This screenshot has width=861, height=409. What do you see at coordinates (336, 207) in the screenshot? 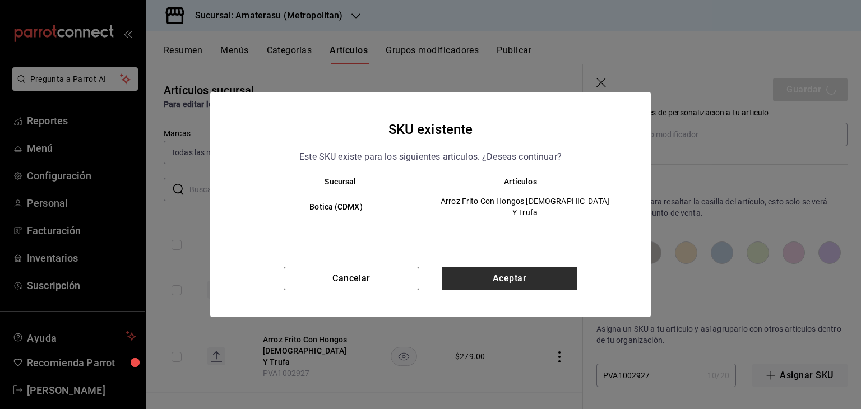
I see `h6: Botica (CDMX)` at bounding box center [336, 207].